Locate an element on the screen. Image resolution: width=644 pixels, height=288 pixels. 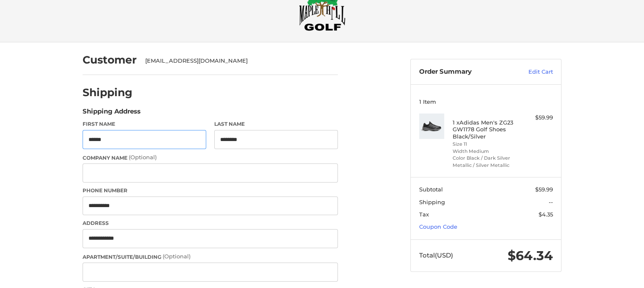
span: Shipping is located at coordinates (432, 202).